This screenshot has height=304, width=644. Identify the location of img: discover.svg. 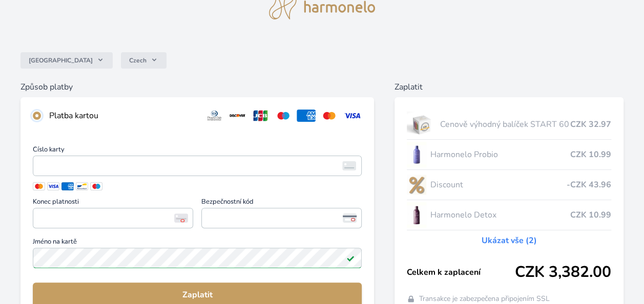
(237, 116).